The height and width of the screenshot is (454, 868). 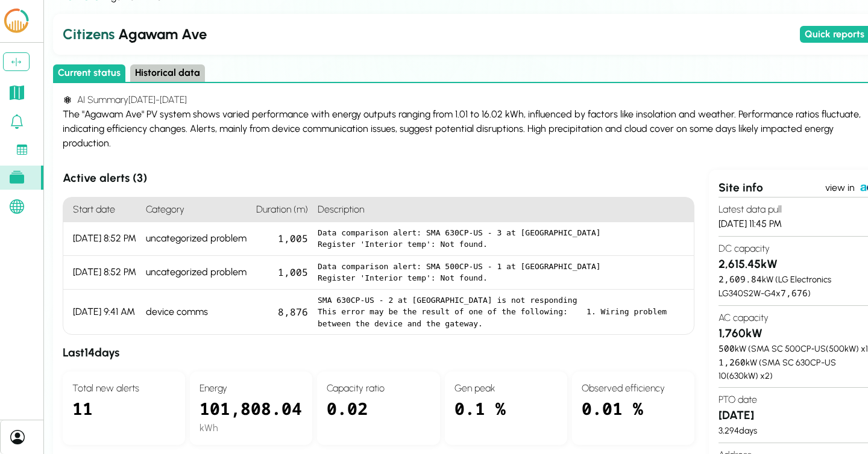 I want to click on span: 2, so click(x=767, y=376).